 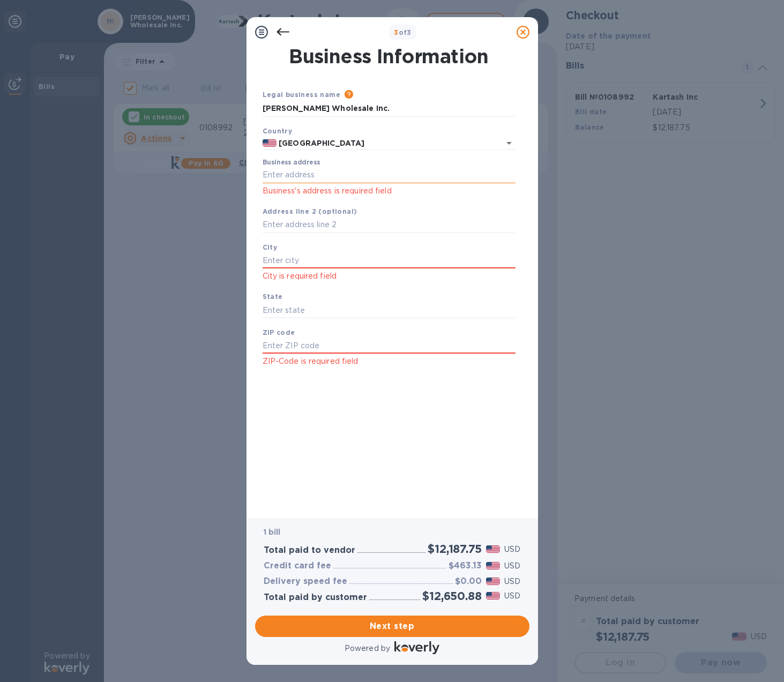 I want to click on input: Enter address, so click(x=389, y=175).